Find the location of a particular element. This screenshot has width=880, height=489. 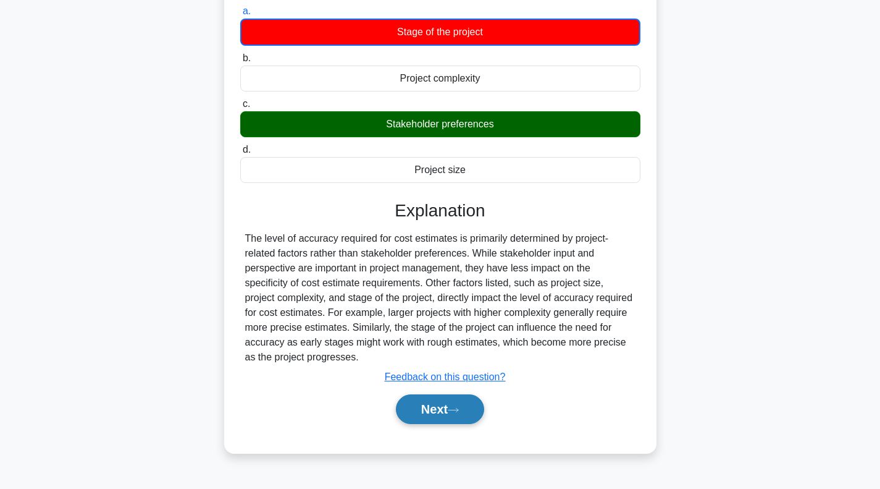

div: The level of accuracy required for cost estimates is primarily determined by project-related fact... is located at coordinates (440, 298).